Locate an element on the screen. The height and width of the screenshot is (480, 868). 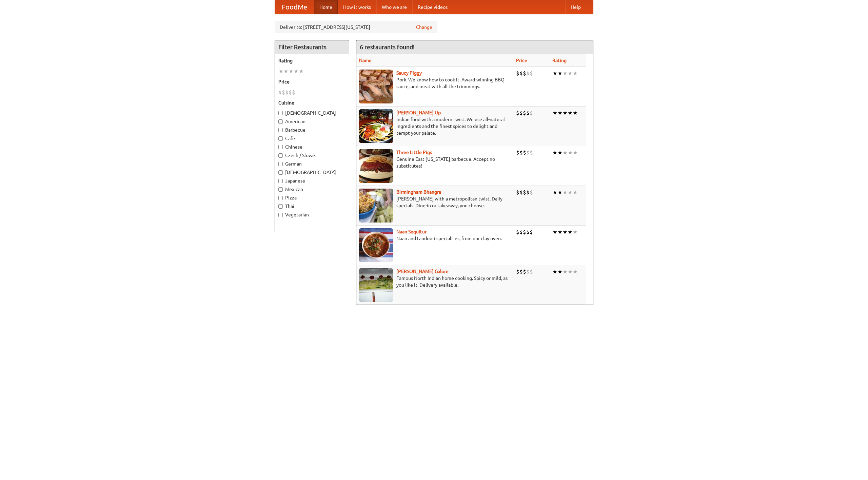
input: American is located at coordinates (280, 121).